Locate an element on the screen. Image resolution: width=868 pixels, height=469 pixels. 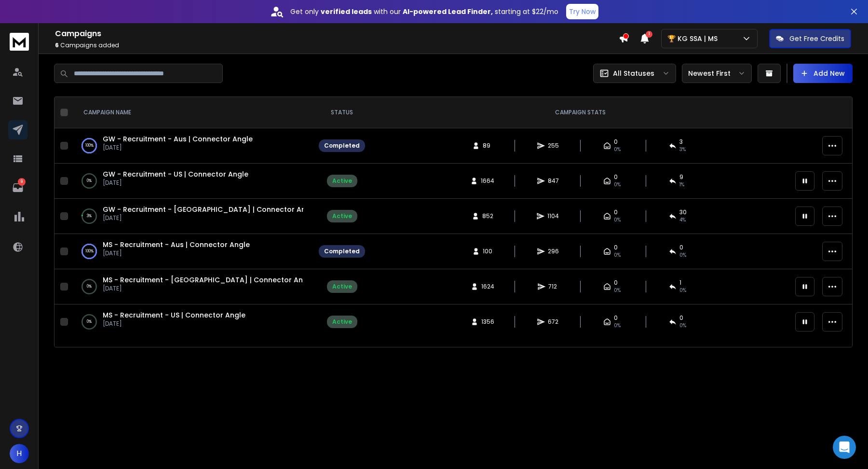
button: Newest First is located at coordinates (717, 73).